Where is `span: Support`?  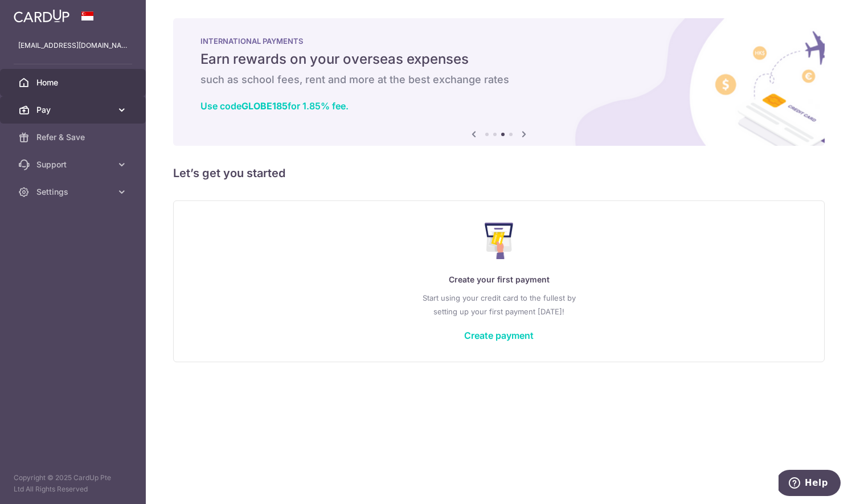
span: Support is located at coordinates (74, 165).